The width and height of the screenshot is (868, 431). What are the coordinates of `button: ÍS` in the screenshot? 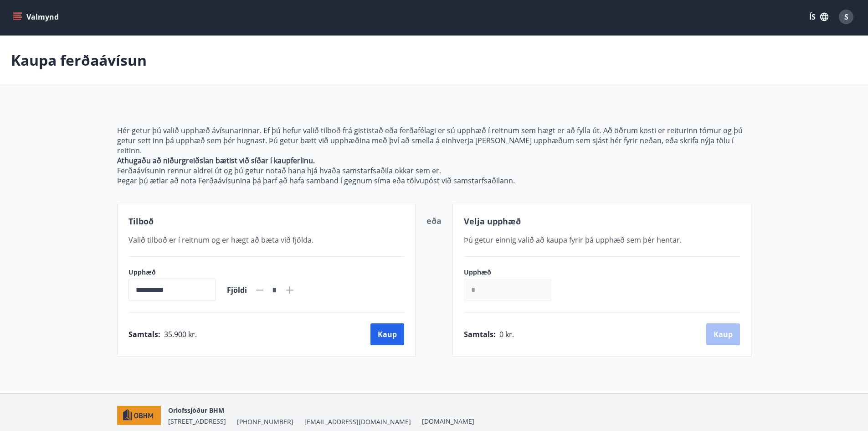 It's located at (819, 17).